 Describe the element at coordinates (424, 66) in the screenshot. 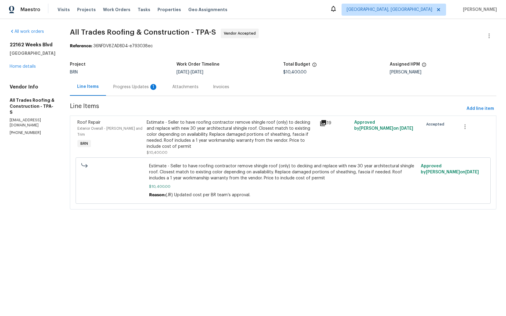

I see `span: The hpm assigned to this work order.` at that location.